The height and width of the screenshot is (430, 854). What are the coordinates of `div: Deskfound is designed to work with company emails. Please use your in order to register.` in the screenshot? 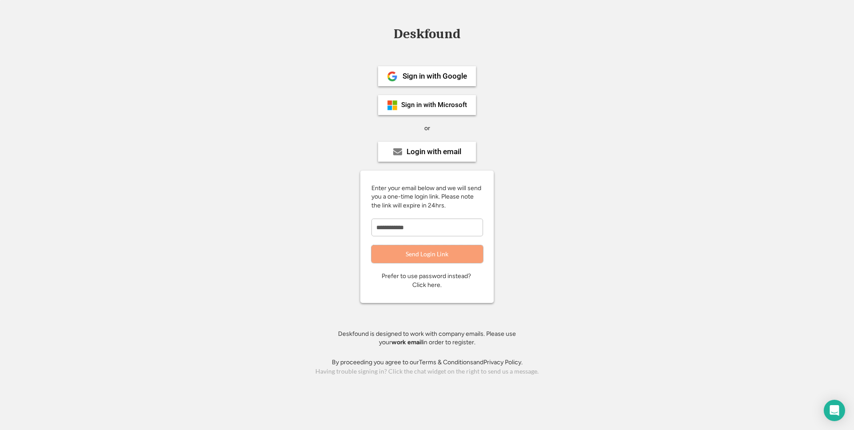 It's located at (427, 338).